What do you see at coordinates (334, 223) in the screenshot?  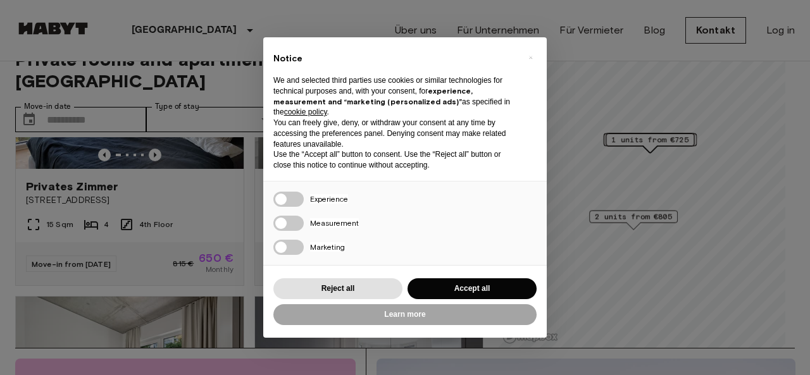 I see `span: Measurement` at bounding box center [334, 223].